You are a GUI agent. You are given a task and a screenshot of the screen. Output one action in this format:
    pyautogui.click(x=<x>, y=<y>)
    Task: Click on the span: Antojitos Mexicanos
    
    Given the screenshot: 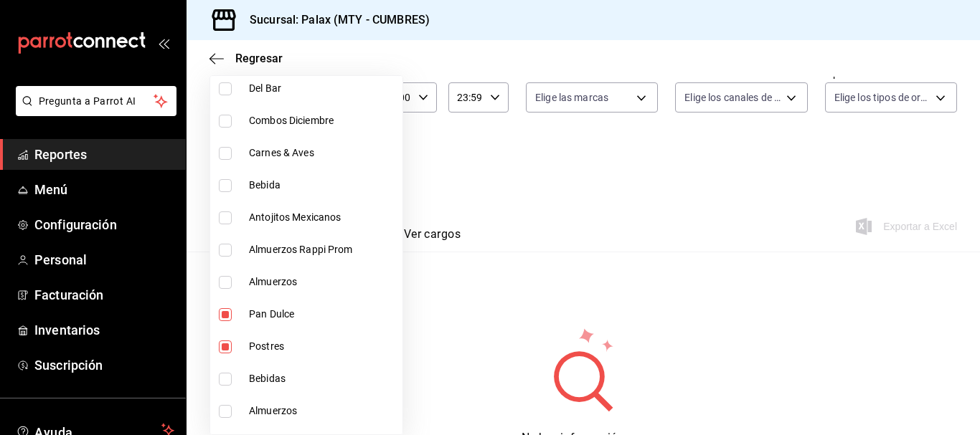 What is the action you would take?
    pyautogui.click(x=323, y=217)
    